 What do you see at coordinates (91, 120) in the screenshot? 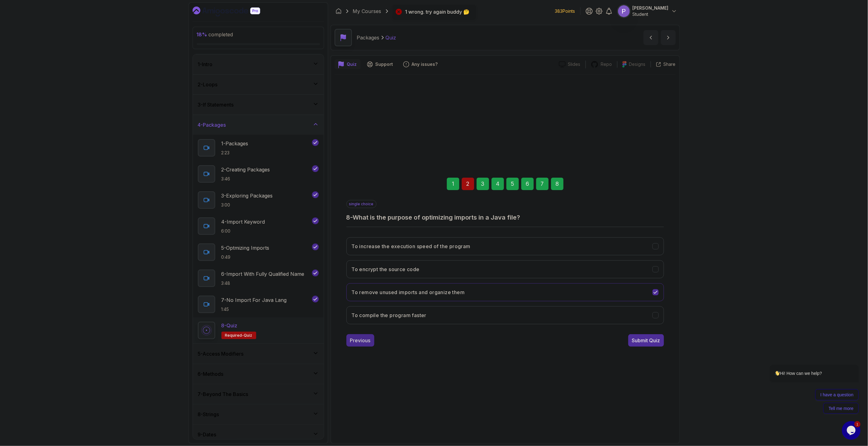
I see `button: Tell me more` at bounding box center [91, 120].